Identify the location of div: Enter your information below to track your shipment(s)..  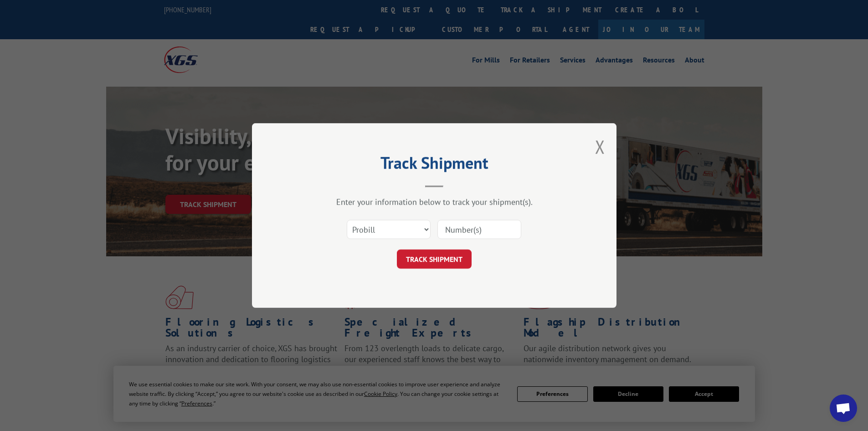
(434, 202).